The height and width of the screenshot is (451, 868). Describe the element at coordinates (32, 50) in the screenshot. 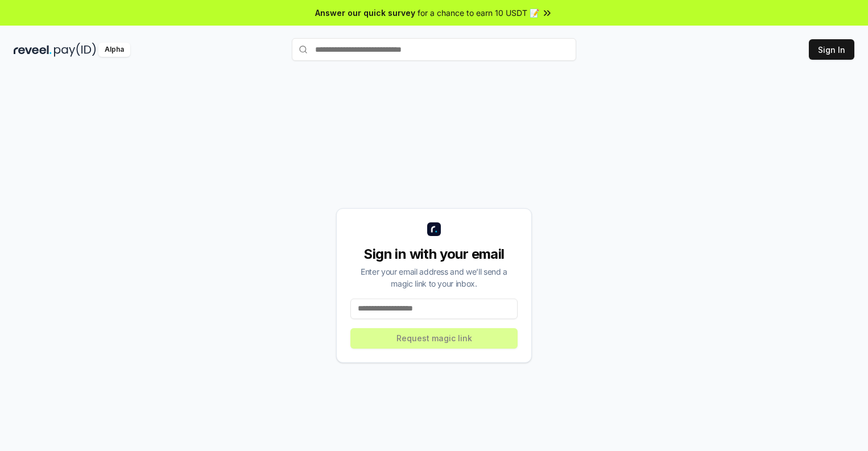

I see `img: reveel_dark` at that location.